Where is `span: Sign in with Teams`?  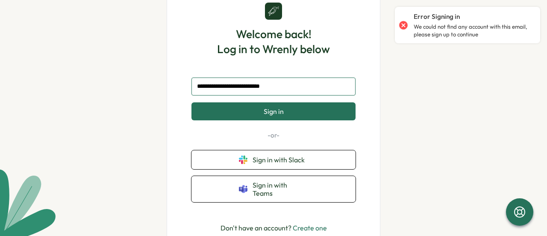 span: Sign in with Teams is located at coordinates (281, 189).